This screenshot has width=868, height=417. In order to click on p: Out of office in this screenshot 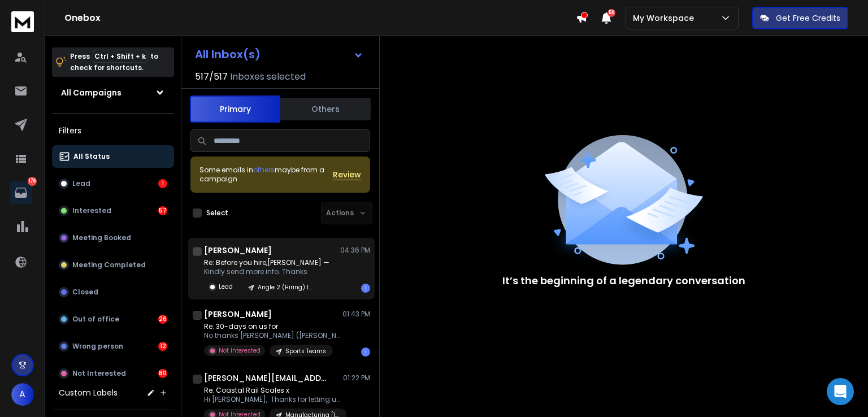, I will do `click(96, 319)`.